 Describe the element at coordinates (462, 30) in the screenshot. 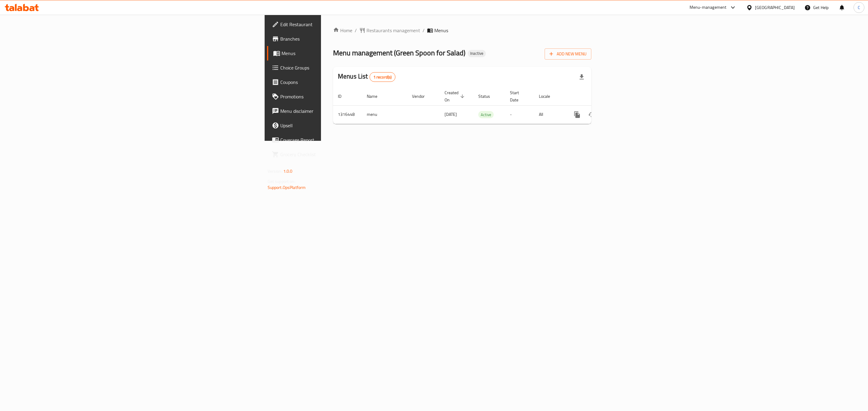

I see `nav: breadcrumb` at that location.